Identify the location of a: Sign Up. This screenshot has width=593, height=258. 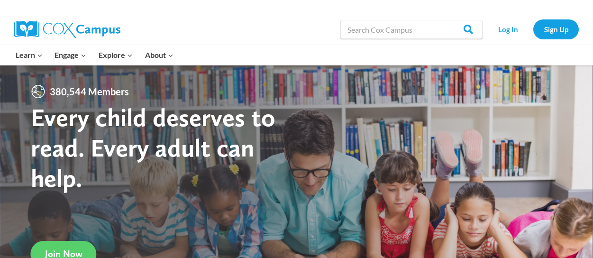
(556, 29).